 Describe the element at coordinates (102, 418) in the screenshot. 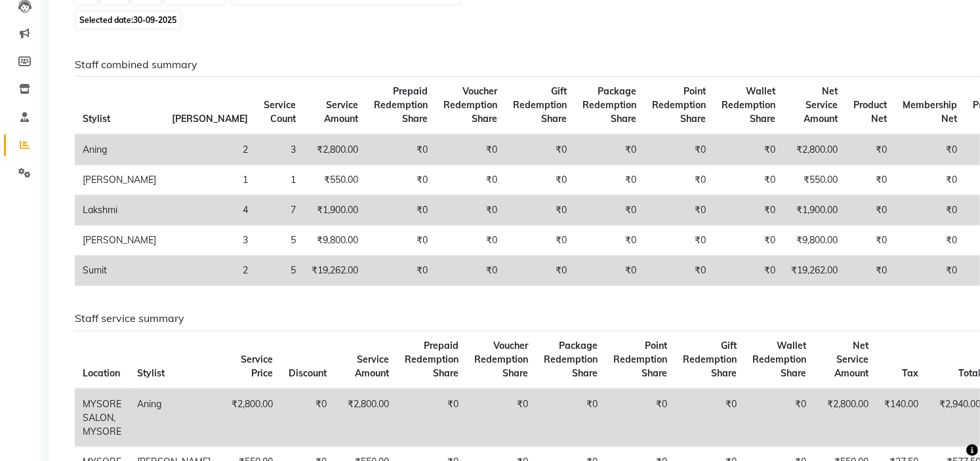

I see `td: MYSORE SALON, MYSORE` at that location.